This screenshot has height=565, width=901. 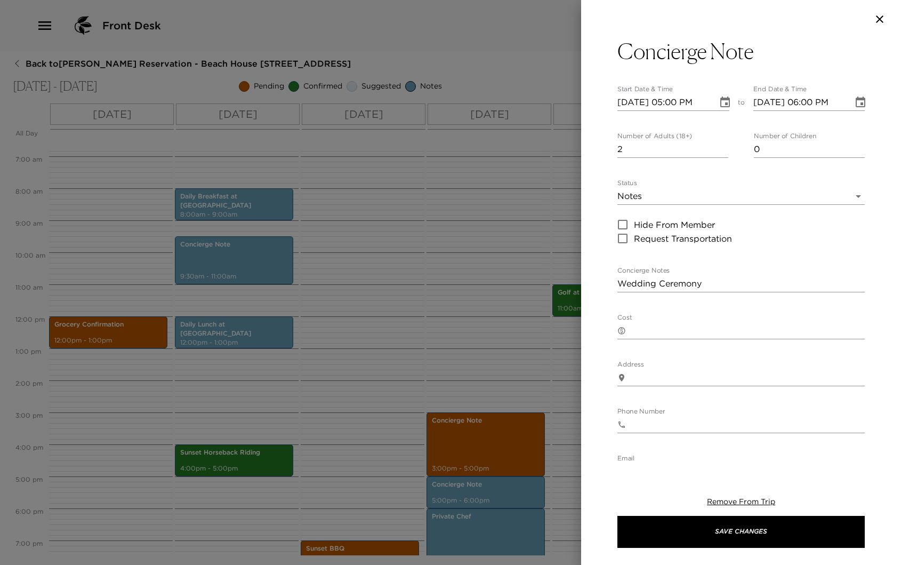 I want to click on div: Notes, so click(x=741, y=196).